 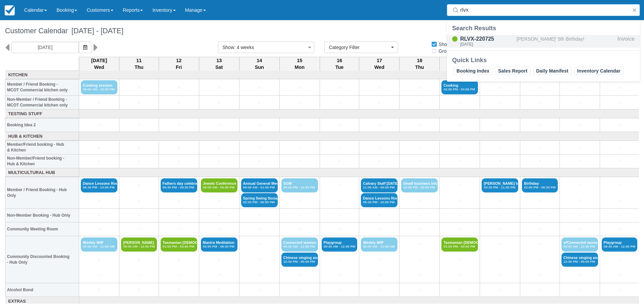 I want to click on em: 02:30 PM - 06:00 PM, so click(x=260, y=202).